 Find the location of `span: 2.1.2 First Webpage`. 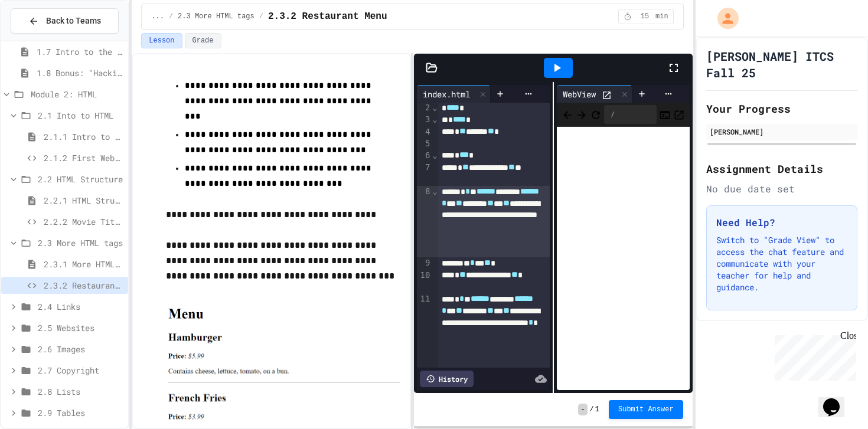

span: 2.1.2 First Webpage is located at coordinates (84, 158).